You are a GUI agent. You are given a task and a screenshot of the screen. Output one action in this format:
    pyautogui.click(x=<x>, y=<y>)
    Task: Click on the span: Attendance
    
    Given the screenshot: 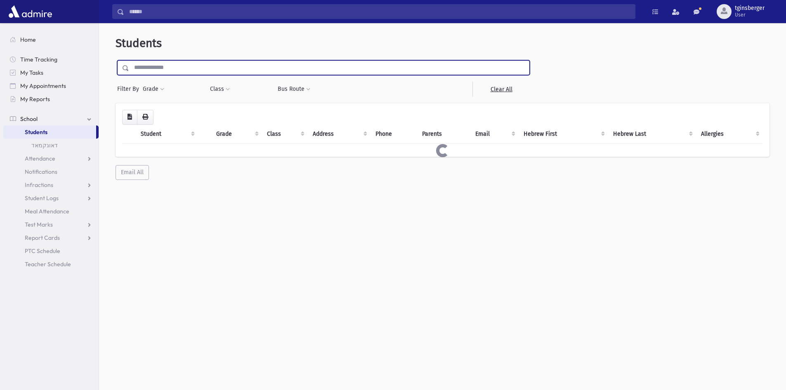 What is the action you would take?
    pyautogui.click(x=40, y=158)
    